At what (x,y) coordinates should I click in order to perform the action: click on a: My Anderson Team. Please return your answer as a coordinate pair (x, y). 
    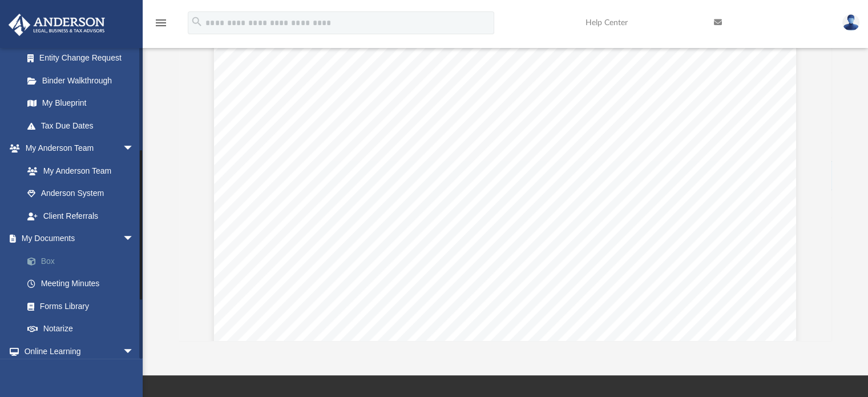
    Looking at the image, I should click on (77, 171).